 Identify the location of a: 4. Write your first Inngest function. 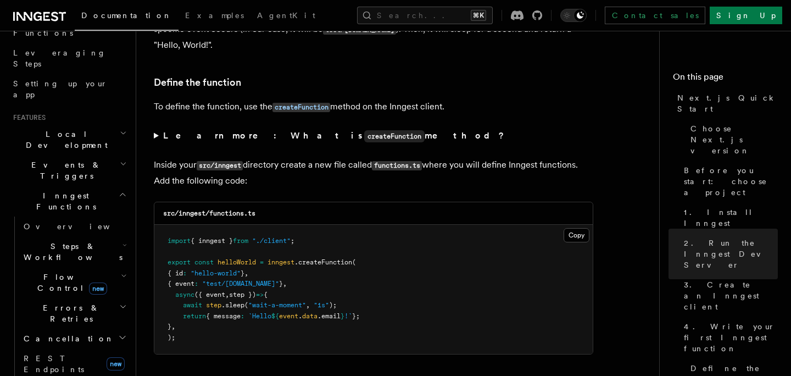
(728, 337).